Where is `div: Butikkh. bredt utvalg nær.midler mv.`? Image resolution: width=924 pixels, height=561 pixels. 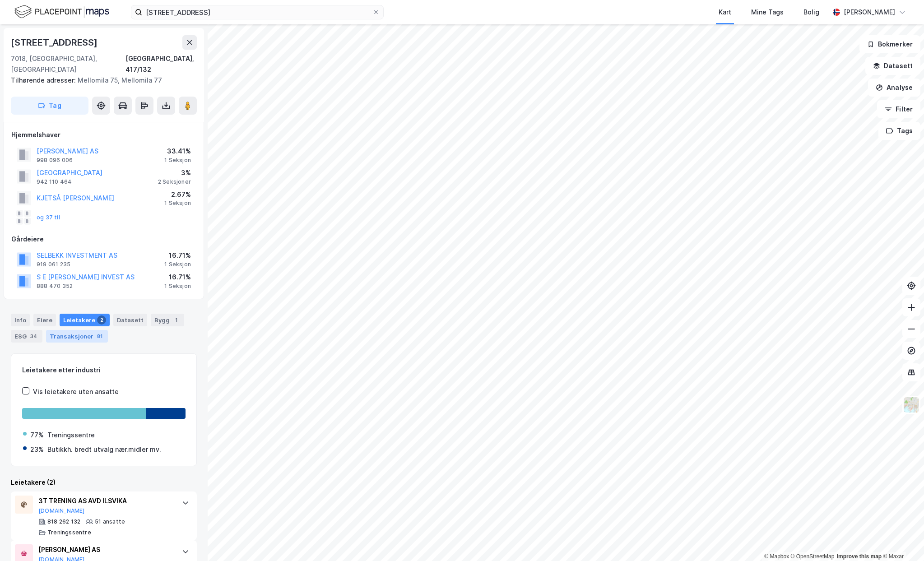 div: Butikkh. bredt utvalg nær.midler mv. is located at coordinates (104, 450).